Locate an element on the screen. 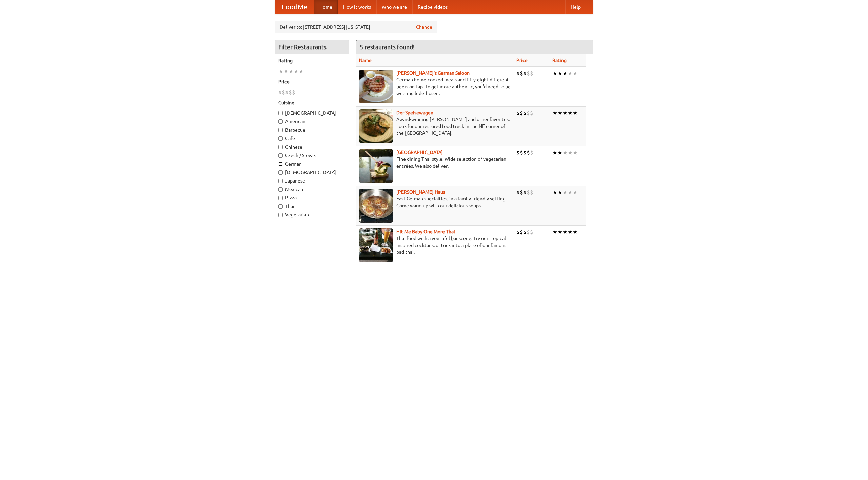  label: Pizza is located at coordinates (312, 198).